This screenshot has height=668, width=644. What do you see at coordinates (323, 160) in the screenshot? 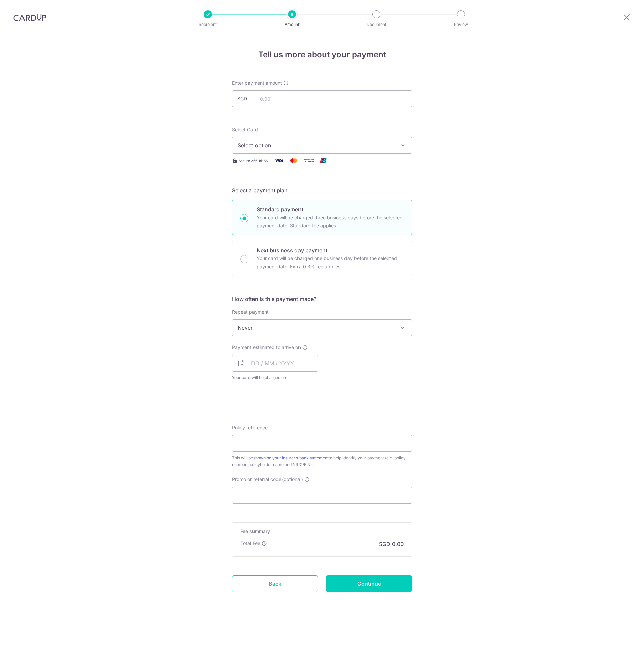
I see `img: Union Pay` at bounding box center [323, 160].